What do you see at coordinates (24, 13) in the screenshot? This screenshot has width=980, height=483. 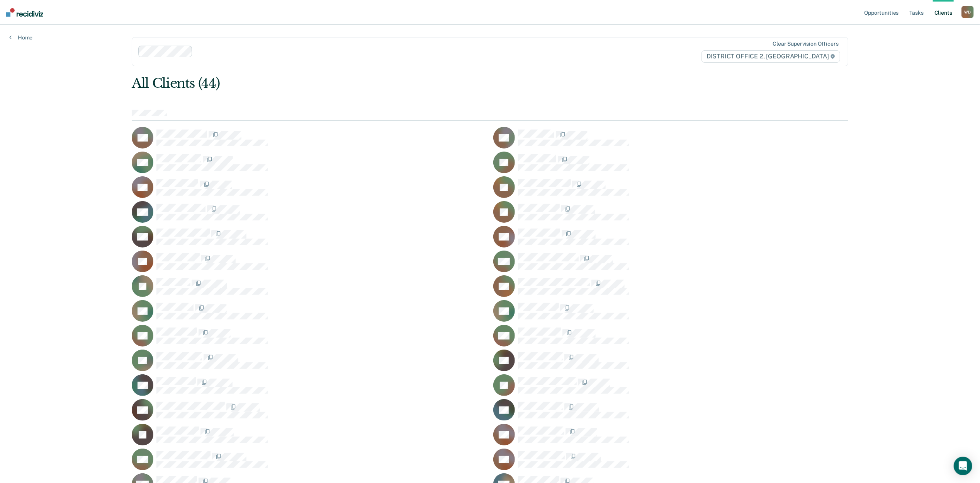 I see `img: Recidiviz` at bounding box center [24, 13].